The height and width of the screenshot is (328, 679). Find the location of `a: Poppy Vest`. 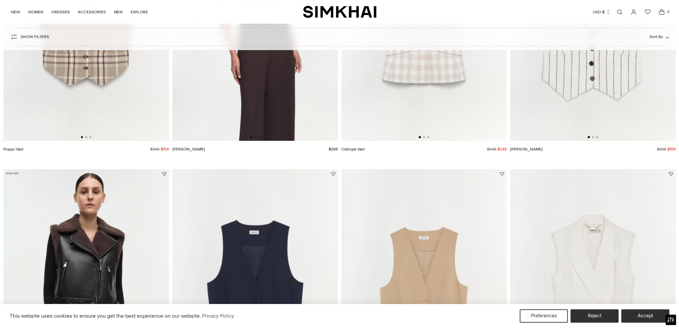

a: Poppy Vest is located at coordinates (13, 149).